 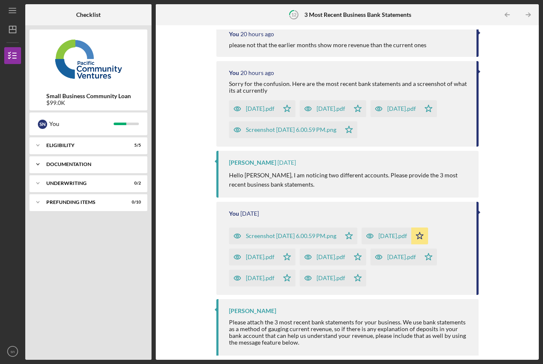 What do you see at coordinates (88, 15) in the screenshot?
I see `b: Checklist` at bounding box center [88, 15].